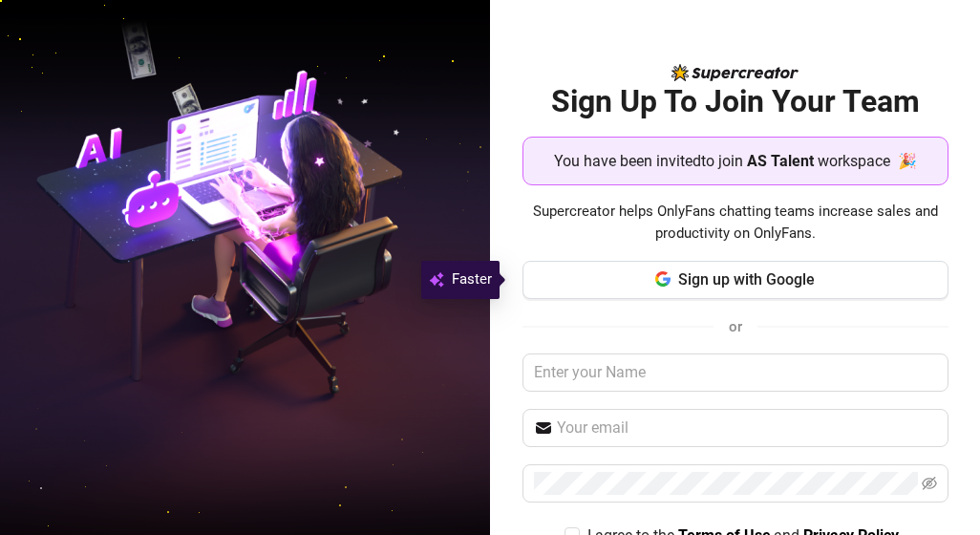  What do you see at coordinates (780, 161) in the screenshot?
I see `strong: AS Talent` at bounding box center [780, 161].